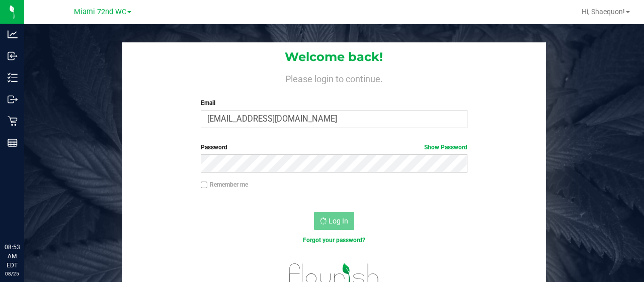 The image size is (644, 282). I want to click on p: 08/25, so click(12, 273).